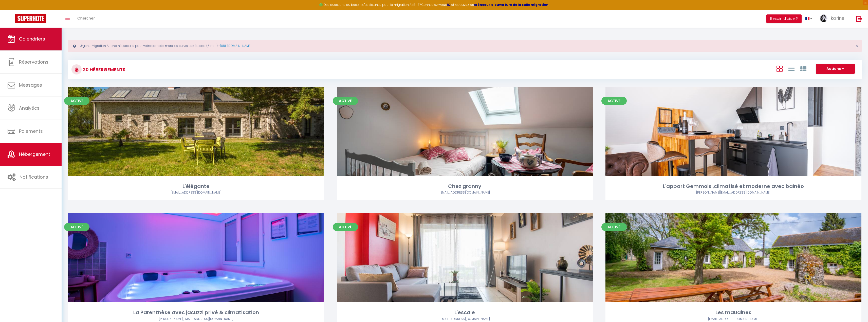 This screenshot has height=322, width=868. I want to click on span: Paiements, so click(31, 131).